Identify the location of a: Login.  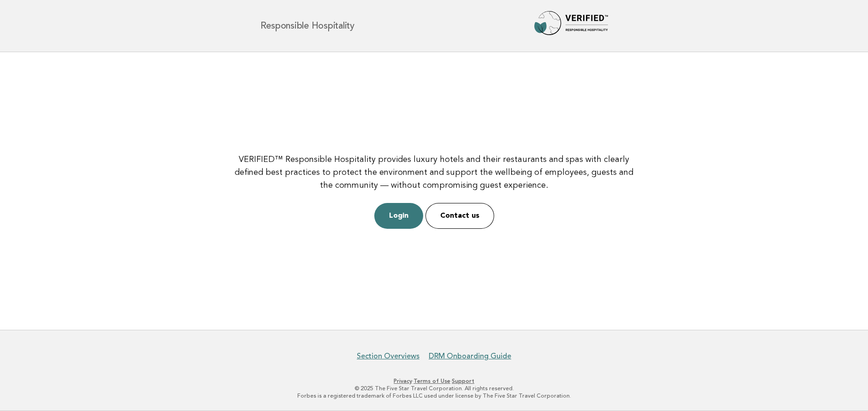
(399, 216).